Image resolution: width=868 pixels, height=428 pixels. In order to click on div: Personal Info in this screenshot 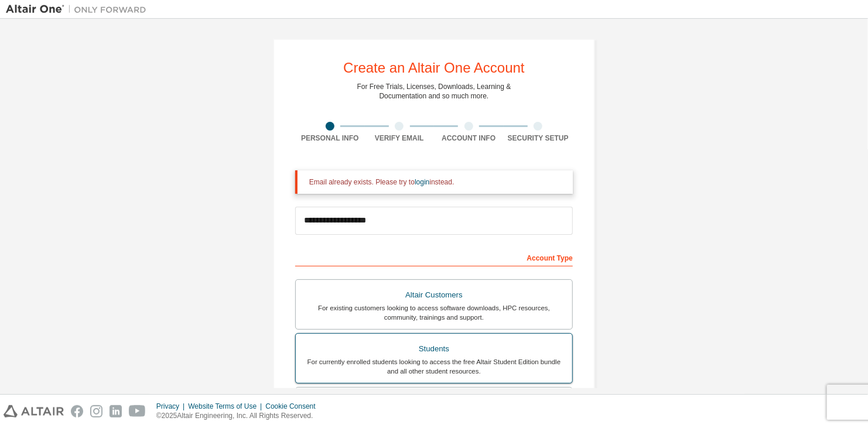, I will do `click(329, 139)`.